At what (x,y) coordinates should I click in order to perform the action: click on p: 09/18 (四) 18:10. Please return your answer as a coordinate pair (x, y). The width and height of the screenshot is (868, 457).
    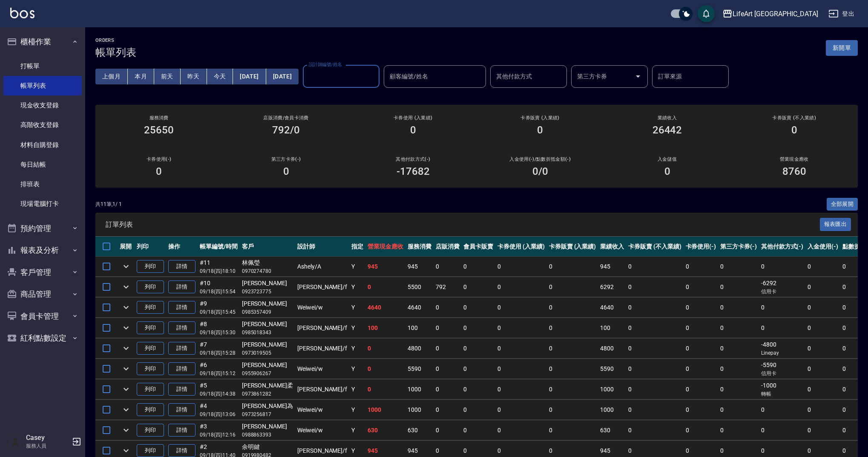
    Looking at the image, I should click on (219, 271).